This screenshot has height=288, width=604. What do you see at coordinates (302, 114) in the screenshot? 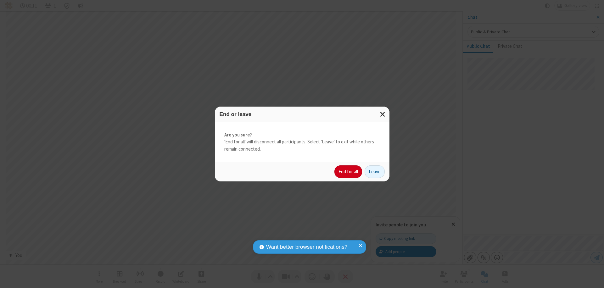
I see `h3: End or leave` at bounding box center [302, 114].